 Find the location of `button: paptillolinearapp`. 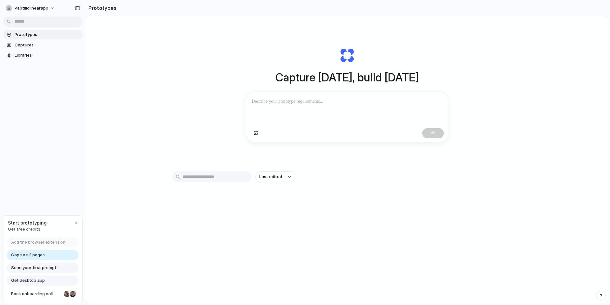

button: paptillolinearapp is located at coordinates (30, 8).